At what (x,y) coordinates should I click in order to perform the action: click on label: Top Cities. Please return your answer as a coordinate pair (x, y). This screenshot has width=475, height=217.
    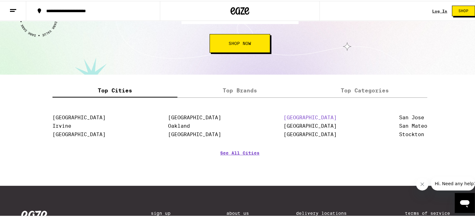
    Looking at the image, I should click on (115, 90).